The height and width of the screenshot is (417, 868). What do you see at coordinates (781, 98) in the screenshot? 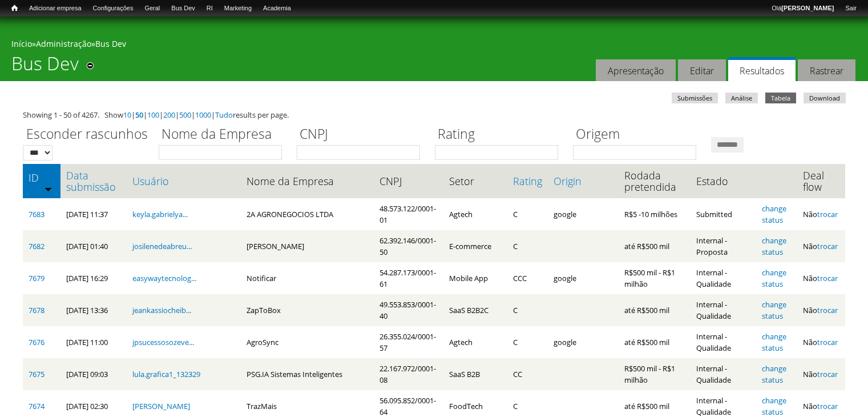
I see `a: Tabela` at bounding box center [781, 98].